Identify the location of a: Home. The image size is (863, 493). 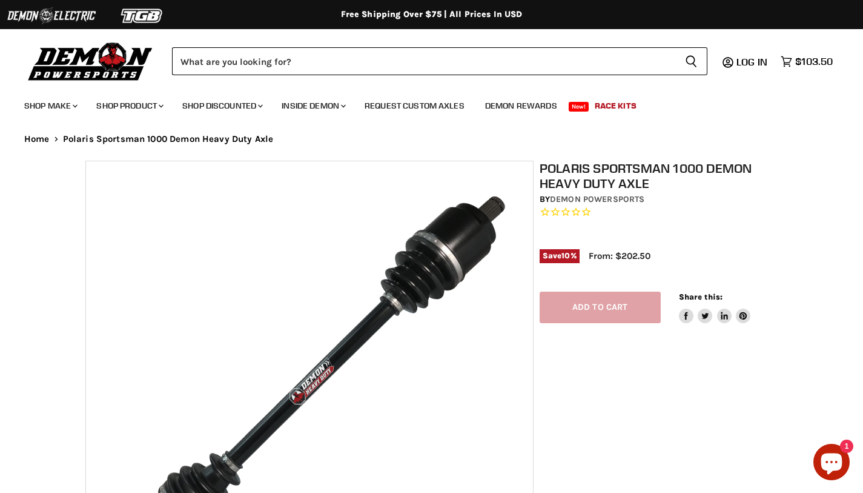
(37, 139).